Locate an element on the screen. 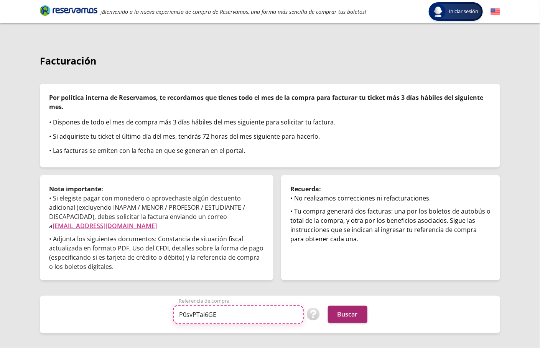  button: Buscar is located at coordinates (348, 314).